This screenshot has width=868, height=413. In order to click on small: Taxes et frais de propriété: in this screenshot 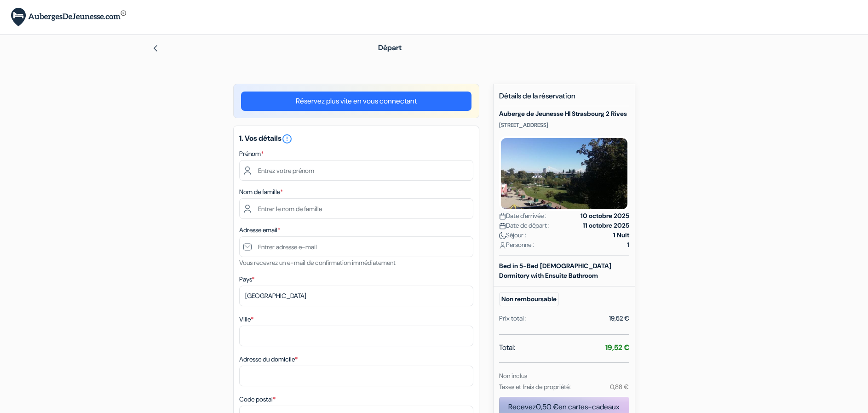, I will do `click(535, 387)`.